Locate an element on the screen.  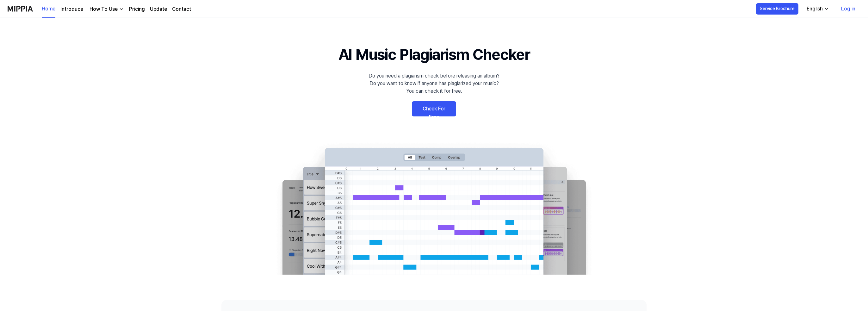
a: Home is located at coordinates (48, 9).